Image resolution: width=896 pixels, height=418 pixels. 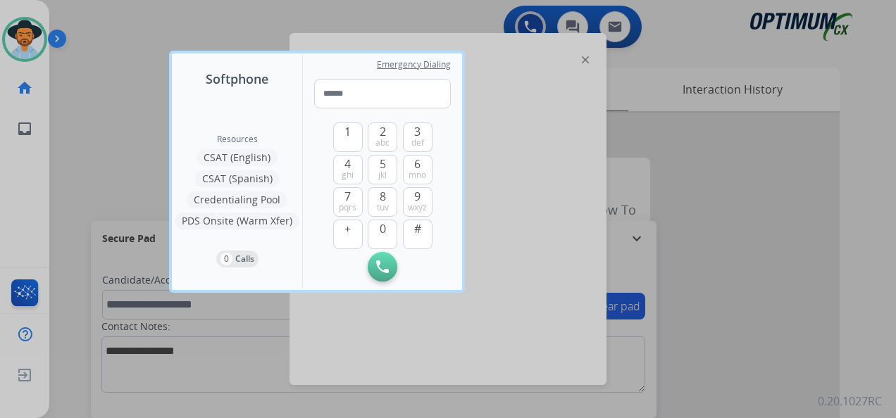 I want to click on button: CSAT (Spanish), so click(x=237, y=179).